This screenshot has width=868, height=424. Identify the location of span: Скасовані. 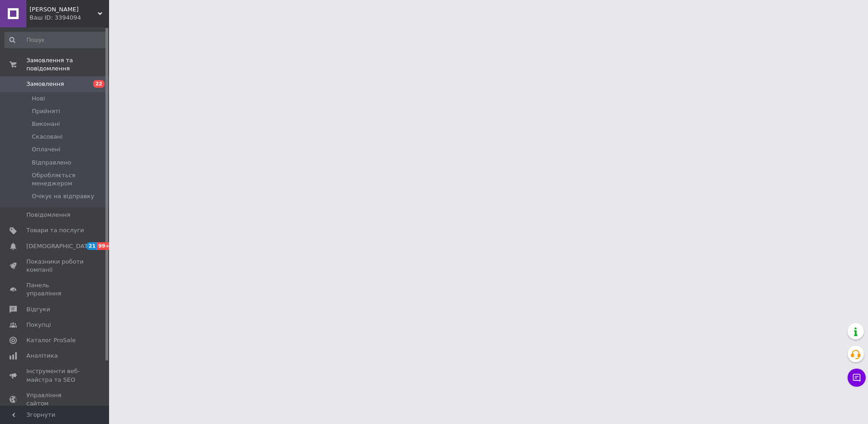
(47, 137).